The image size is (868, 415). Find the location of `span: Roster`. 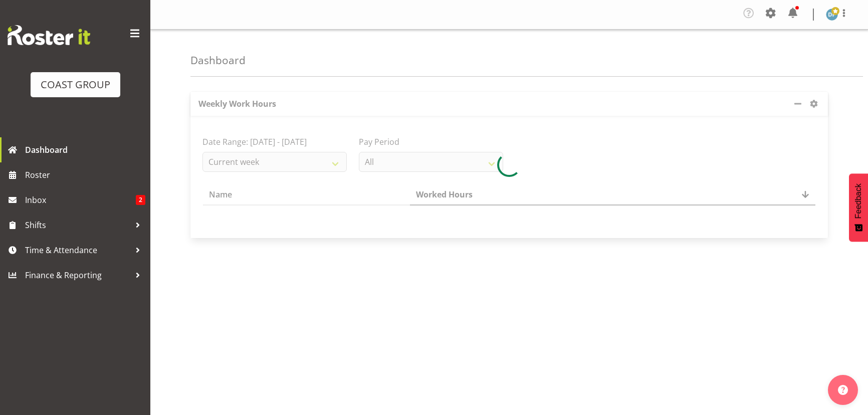

span: Roster is located at coordinates (85, 175).